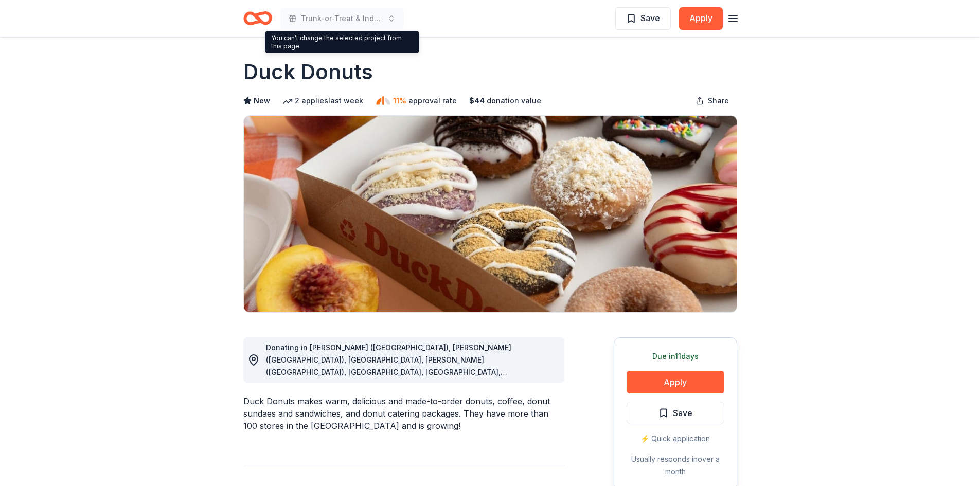 The image size is (980, 486). Describe the element at coordinates (433, 100) in the screenshot. I see `span: approval rate` at that location.